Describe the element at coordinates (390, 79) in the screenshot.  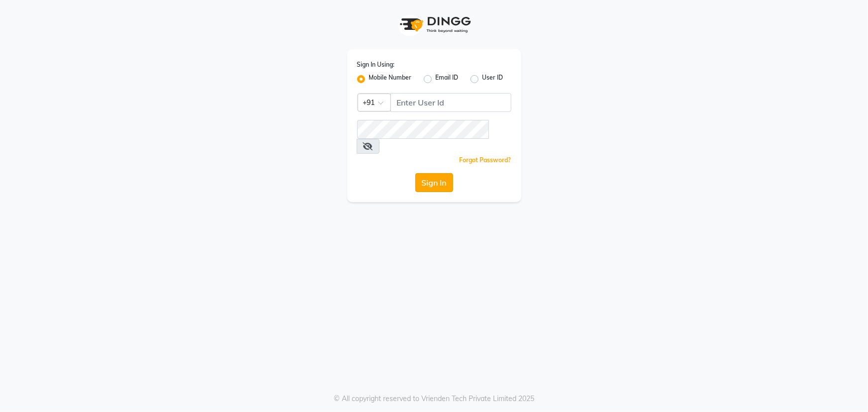
I see `label: Mobile Number` at that location.